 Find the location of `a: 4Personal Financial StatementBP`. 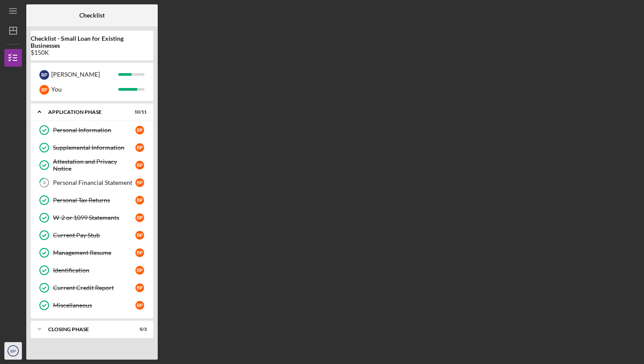

a: 4Personal Financial StatementBP is located at coordinates (92, 183).